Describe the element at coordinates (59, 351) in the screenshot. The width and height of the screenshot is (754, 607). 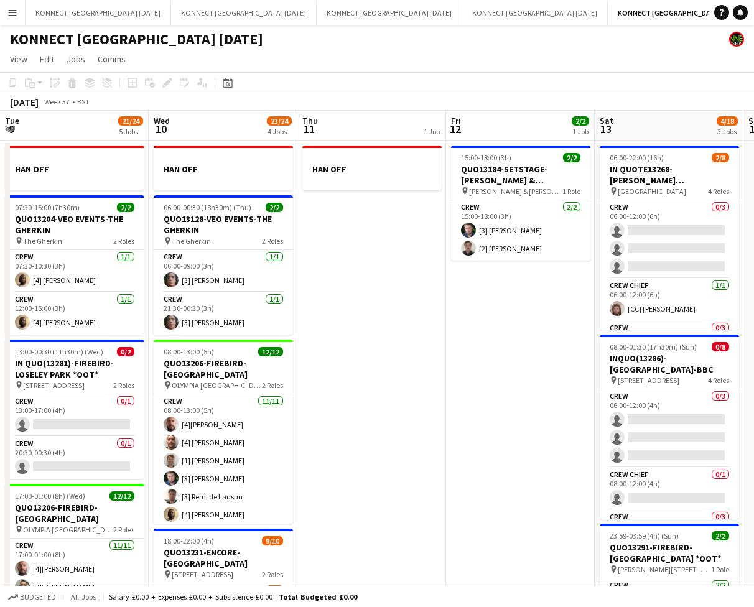
I see `span: 13:00-00:30 (11h30m) (Wed)` at that location.